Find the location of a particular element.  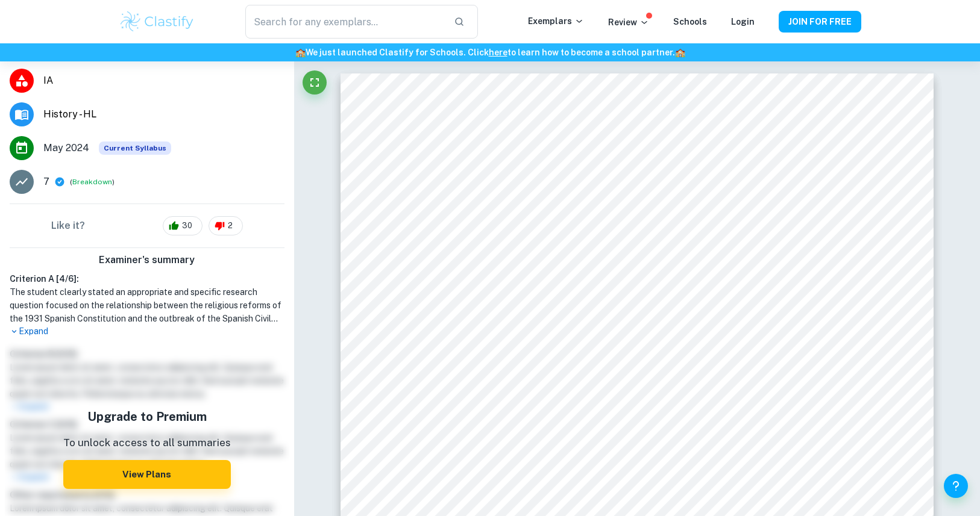

button: JOIN FOR FREE is located at coordinates (820, 21).